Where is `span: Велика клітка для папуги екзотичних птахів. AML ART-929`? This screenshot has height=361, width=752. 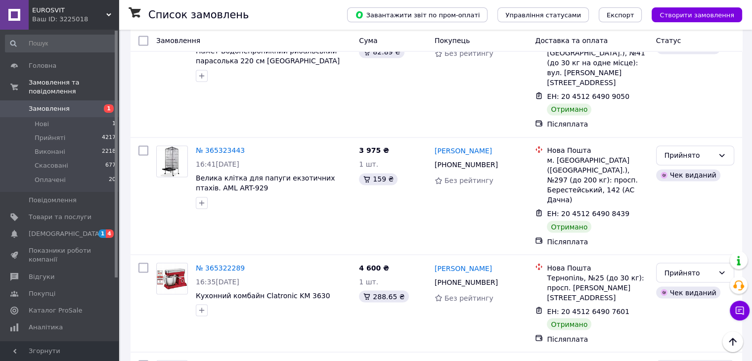 span: Велика клітка для папуги екзотичних птахів. AML ART-929 is located at coordinates (265, 183).